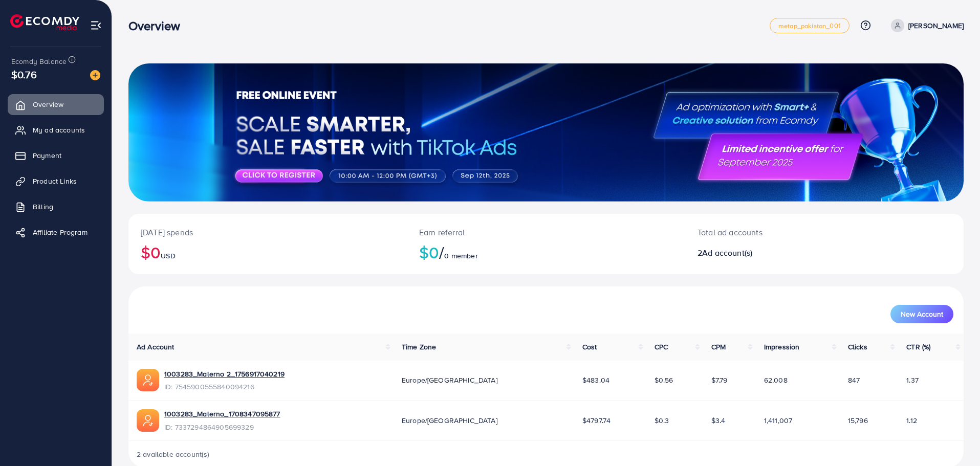  What do you see at coordinates (461, 256) in the screenshot?
I see `span: 0 member` at bounding box center [461, 256].